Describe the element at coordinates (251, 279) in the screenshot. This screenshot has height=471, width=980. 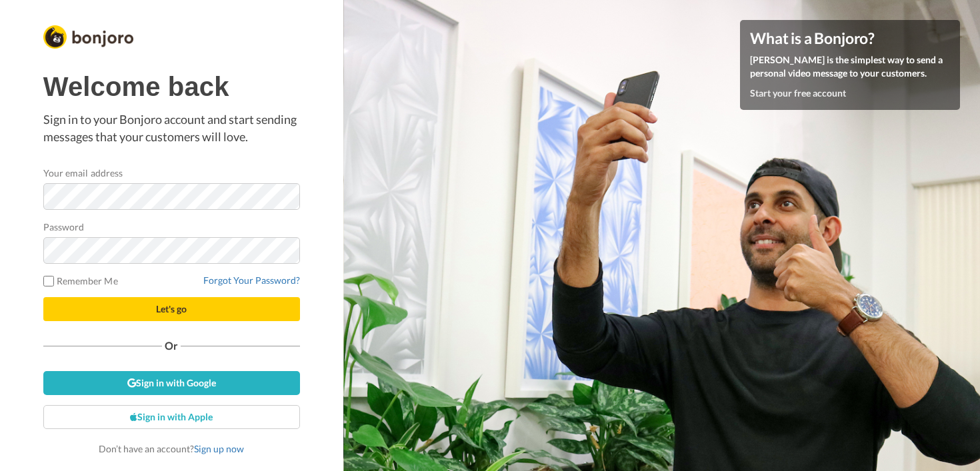
I see `a: Forgot Your Password?` at that location.